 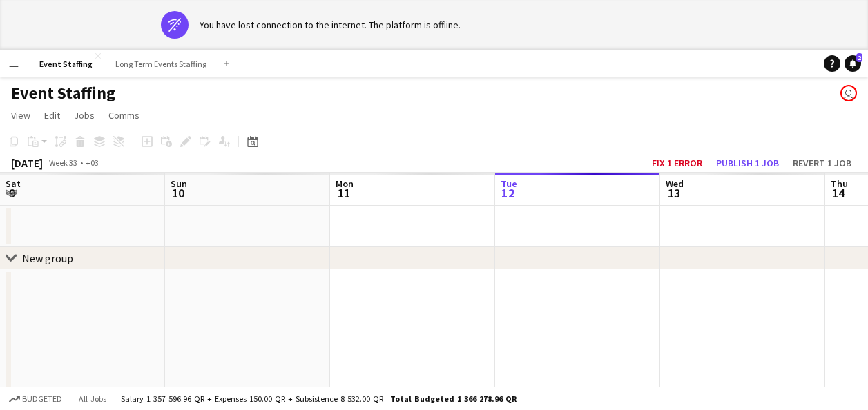 What do you see at coordinates (12, 193) in the screenshot?
I see `span: 9` at bounding box center [12, 193].